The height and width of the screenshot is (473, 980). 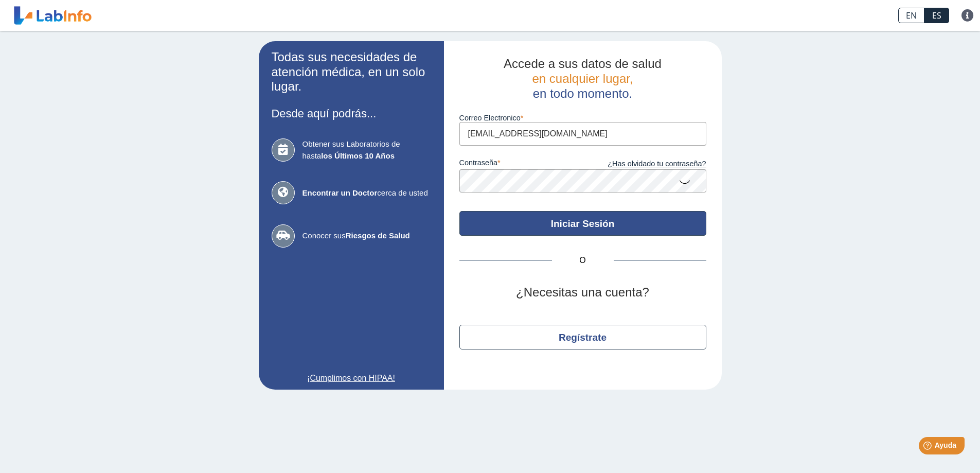 What do you see at coordinates (582, 63) in the screenshot?
I see `span: Accede a sus datos de salud` at bounding box center [582, 63].